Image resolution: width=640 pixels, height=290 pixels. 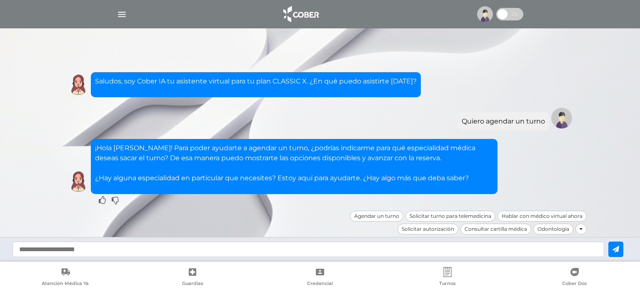 What do you see at coordinates (65, 284) in the screenshot?
I see `span: Atención Médica Ya` at bounding box center [65, 284].